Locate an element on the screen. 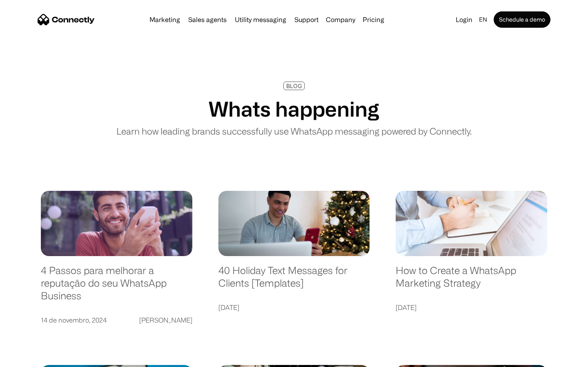 This screenshot has width=588, height=367. div: 14 de novembro, 2024 is located at coordinates (73, 320).